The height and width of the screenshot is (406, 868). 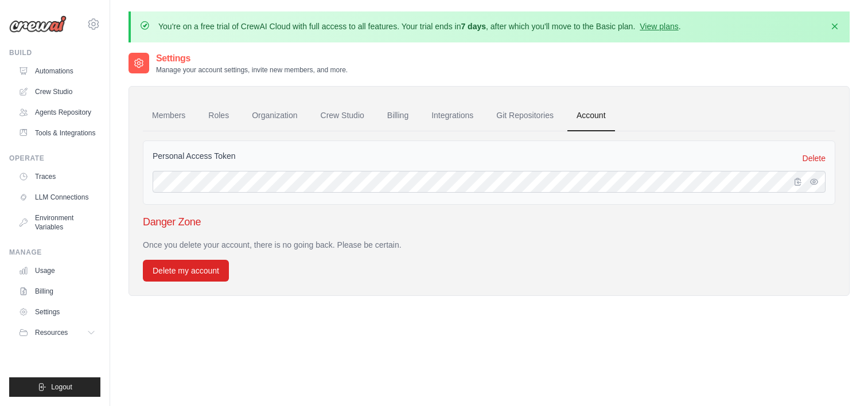 I want to click on a: Settings, so click(x=56, y=312).